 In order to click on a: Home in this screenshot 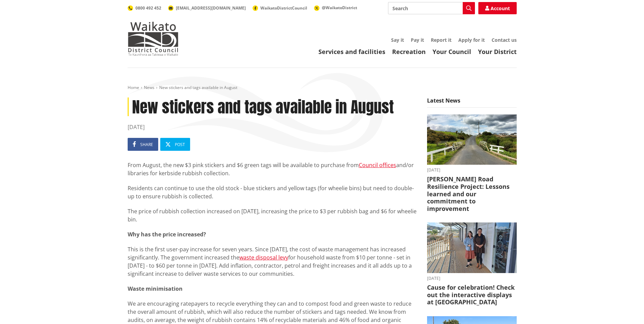, I will do `click(133, 87)`.